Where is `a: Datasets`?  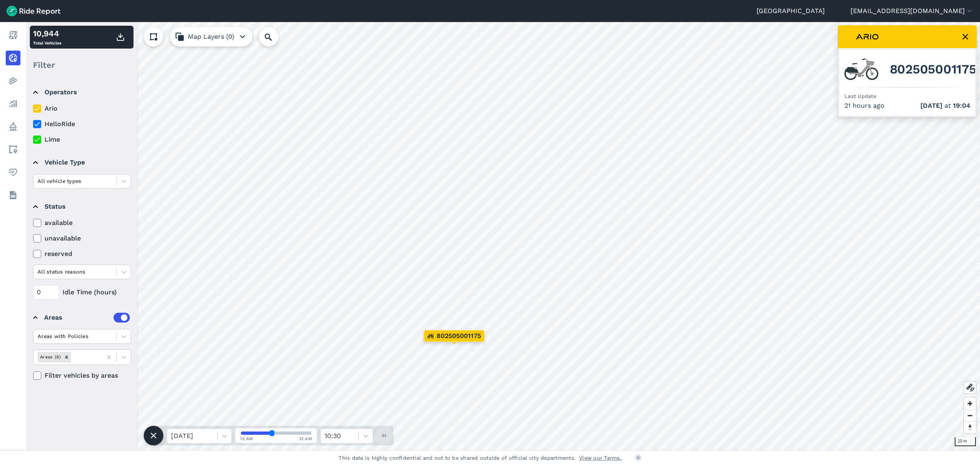
a: Datasets is located at coordinates (13, 196).